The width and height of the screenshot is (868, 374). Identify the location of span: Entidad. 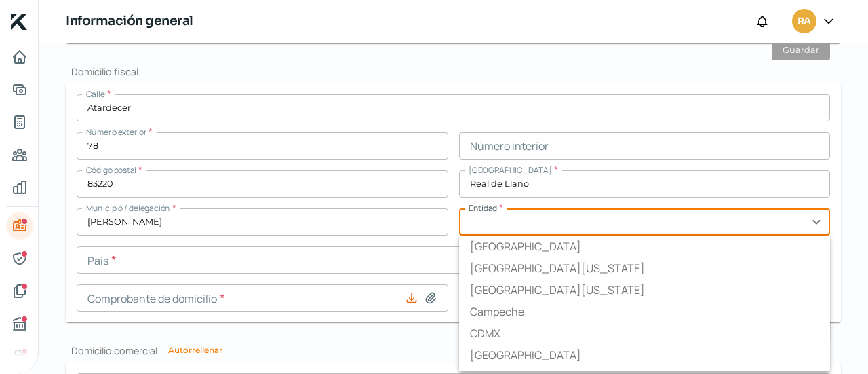
(483, 208).